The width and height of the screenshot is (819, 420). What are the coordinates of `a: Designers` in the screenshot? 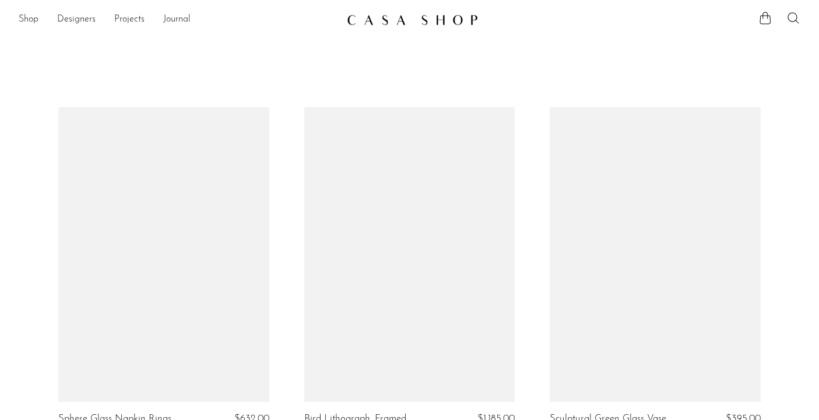 It's located at (76, 20).